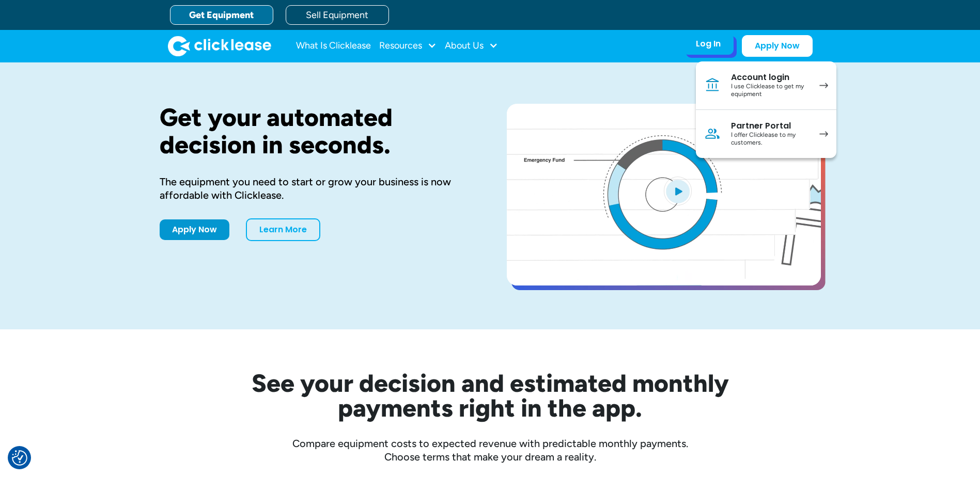  Describe the element at coordinates (770, 77) in the screenshot. I see `div: Account login` at that location.